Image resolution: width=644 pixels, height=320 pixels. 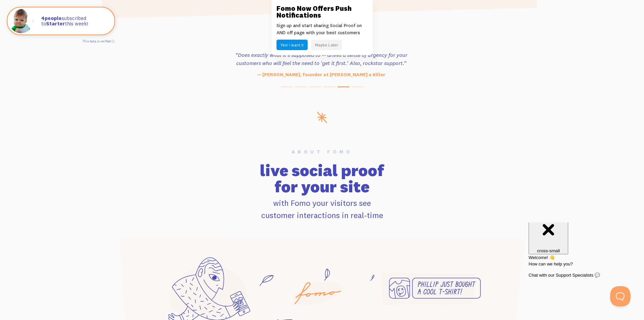 I want to click on p: subscribed to this week!, so click(x=75, y=21).